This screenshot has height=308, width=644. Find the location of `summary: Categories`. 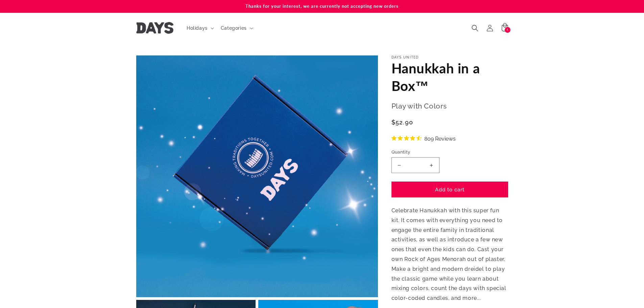

summary: Categories is located at coordinates (236, 28).